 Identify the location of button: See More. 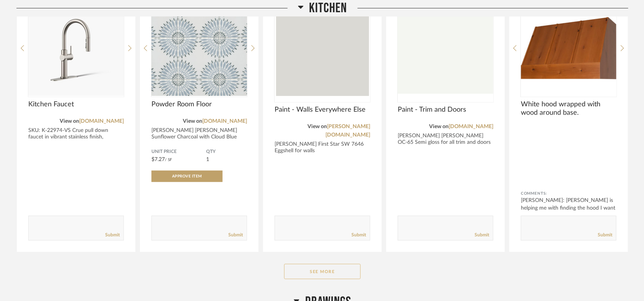
(322, 271).